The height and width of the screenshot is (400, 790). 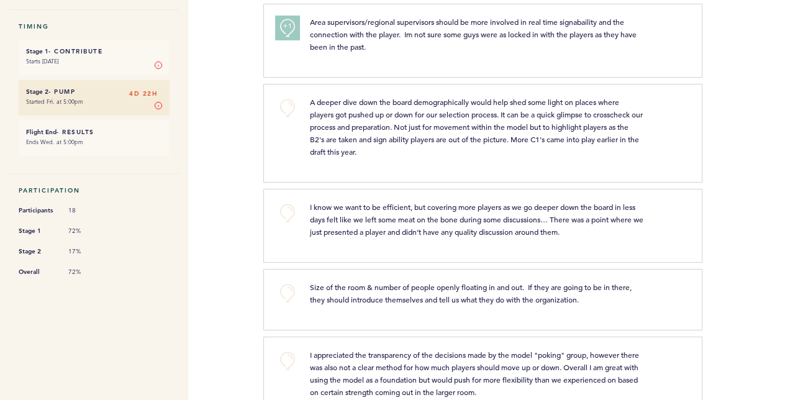 What do you see at coordinates (94, 132) in the screenshot?
I see `h6: - Results` at bounding box center [94, 132].